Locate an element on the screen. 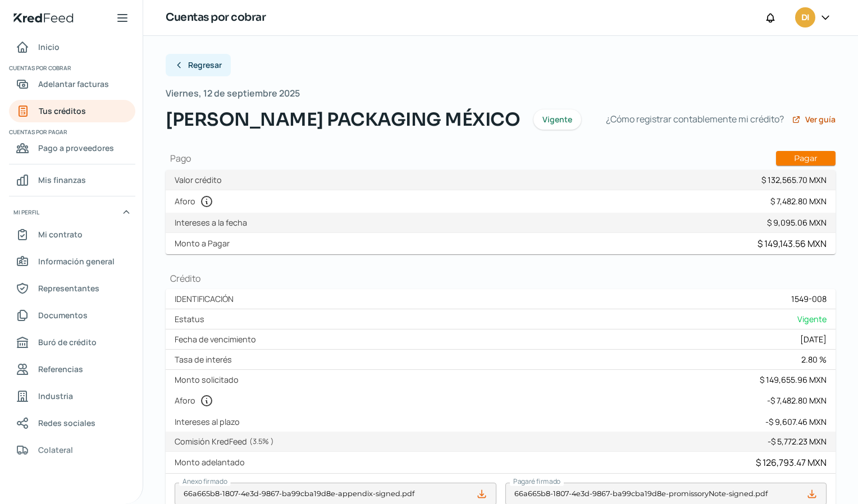  span: Colateral is located at coordinates (56, 449).